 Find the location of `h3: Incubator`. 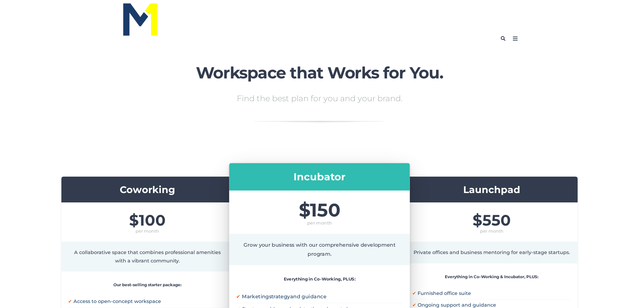

h3: Incubator is located at coordinates (319, 176).